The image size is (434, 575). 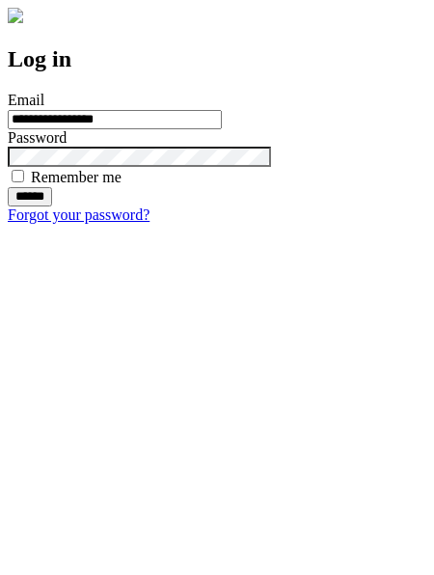 I want to click on img: logo-4e3dc11c47720685a147b03b5a06dd966a58ff35d612b21f08c02c0306f2b779.png, so click(x=15, y=15).